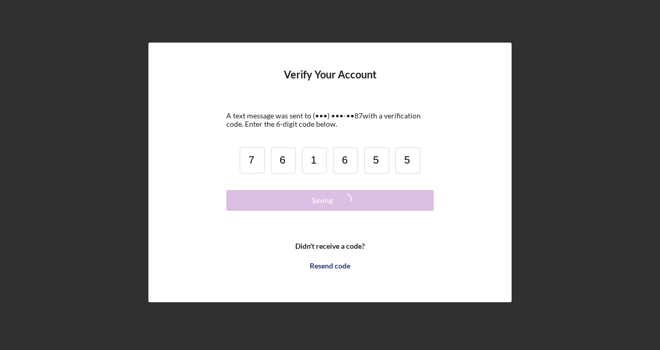 Image resolution: width=660 pixels, height=350 pixels. I want to click on div: Resend code, so click(330, 266).